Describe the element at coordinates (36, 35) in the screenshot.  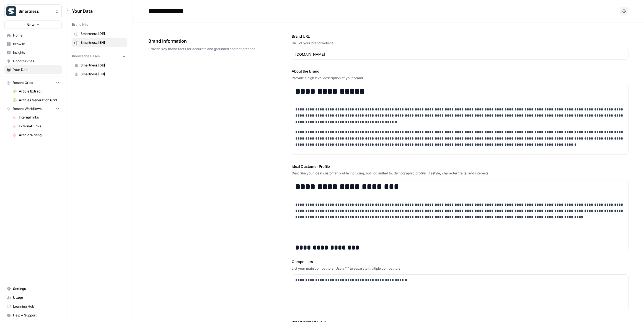
I see `span: Home` at that location.